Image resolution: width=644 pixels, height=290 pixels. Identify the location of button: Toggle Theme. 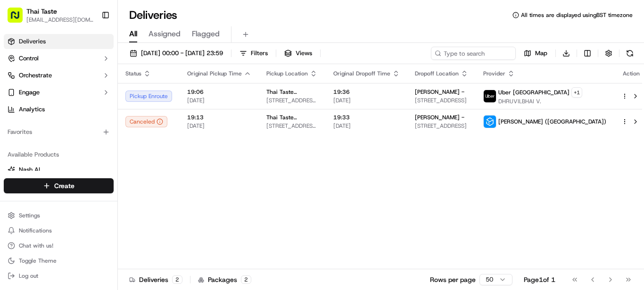
(59, 261).